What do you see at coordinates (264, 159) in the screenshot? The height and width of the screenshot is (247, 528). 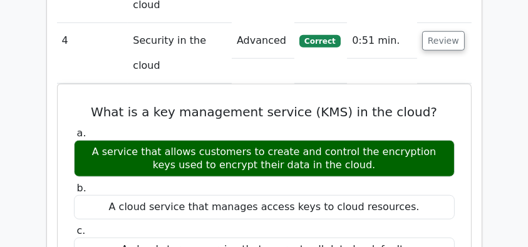 I see `div: A service that allows customers to create and control the encryption keys used to encrypt their d...` at bounding box center [264, 159].